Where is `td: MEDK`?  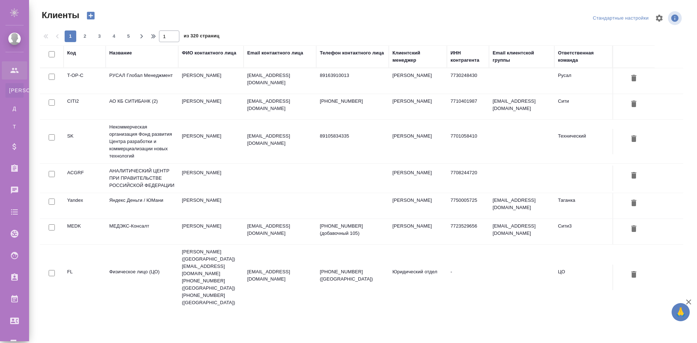 td: MEDK is located at coordinates (85, 232).